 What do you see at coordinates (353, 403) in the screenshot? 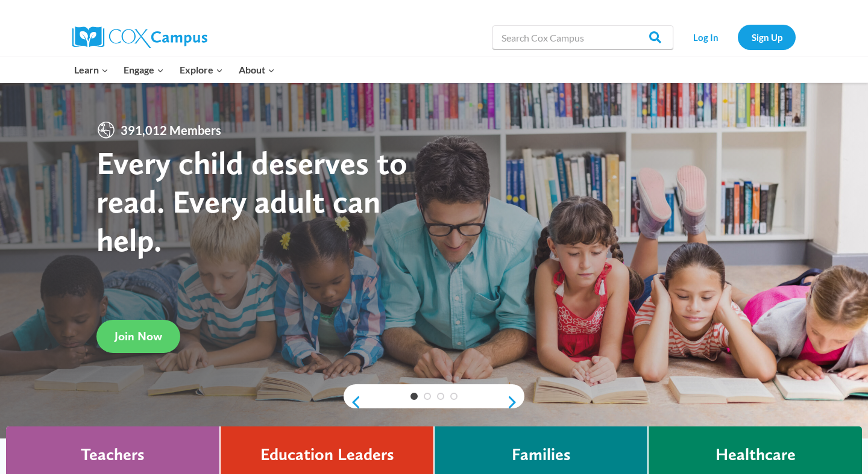
I see `a: previous` at bounding box center [353, 403].